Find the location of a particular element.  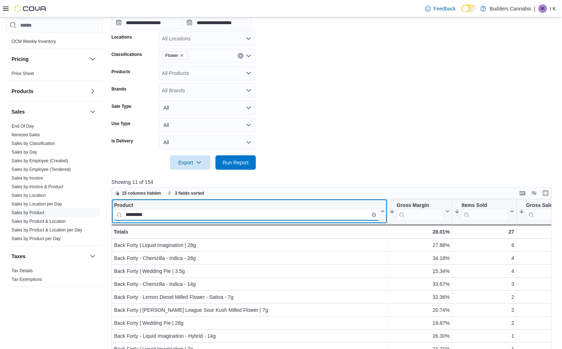

span: 3 fields sorted is located at coordinates (189, 193).